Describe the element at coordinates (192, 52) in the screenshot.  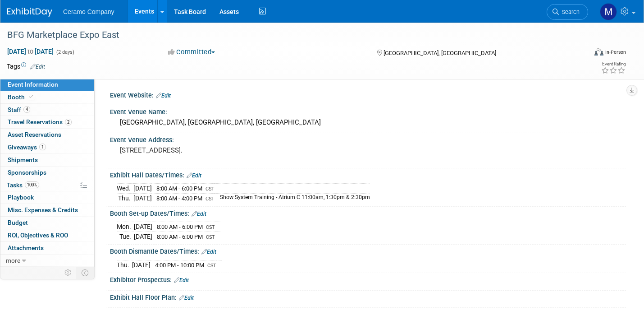
I see `button: Committed` at that location.